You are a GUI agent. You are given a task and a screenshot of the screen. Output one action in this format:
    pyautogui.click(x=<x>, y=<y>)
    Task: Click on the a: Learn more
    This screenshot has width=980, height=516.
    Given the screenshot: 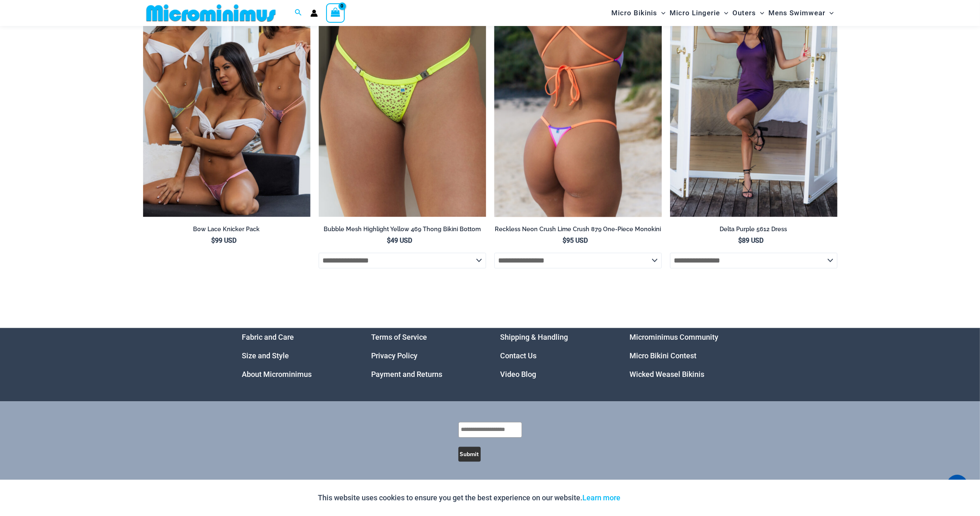 What is the action you would take?
    pyautogui.click(x=601, y=497)
    